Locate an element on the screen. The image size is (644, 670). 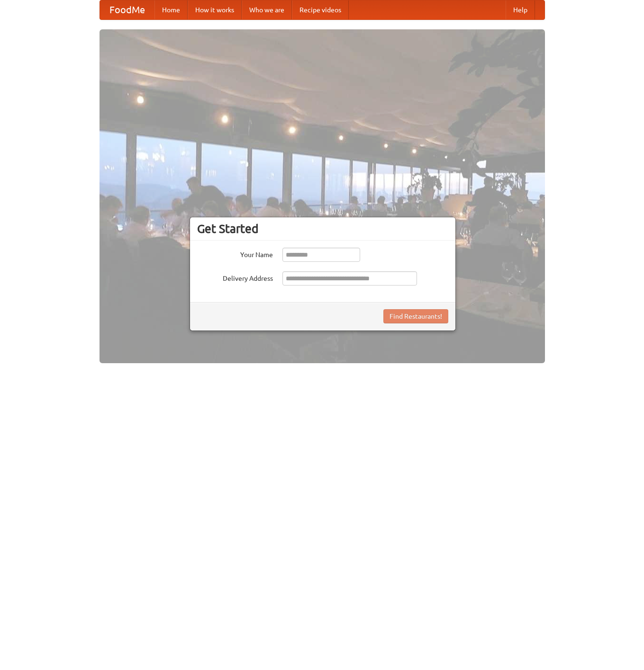
label: Delivery Address is located at coordinates (235, 277).